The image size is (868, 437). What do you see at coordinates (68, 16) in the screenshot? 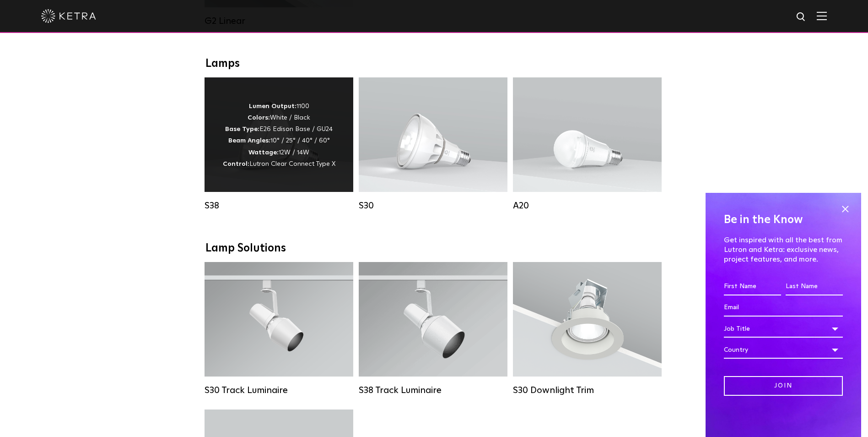
I see `img: ketra-logo-2019-white` at bounding box center [68, 16].